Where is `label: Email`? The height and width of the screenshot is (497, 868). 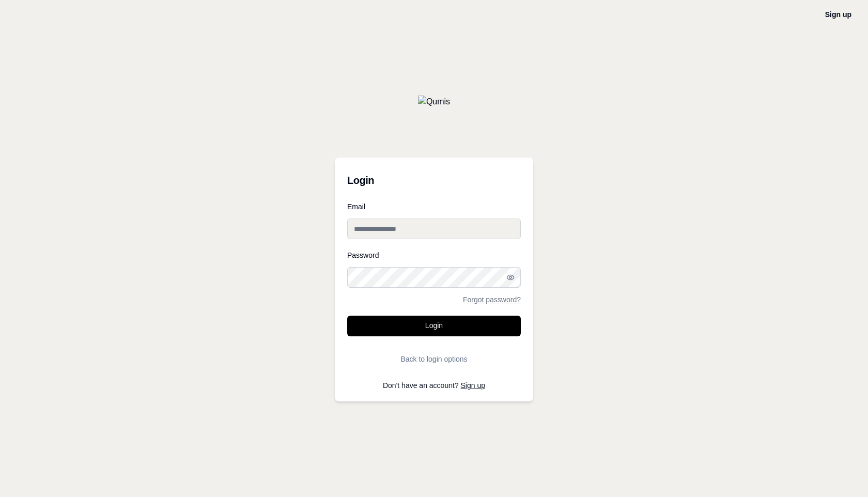
label: Email is located at coordinates (434, 206).